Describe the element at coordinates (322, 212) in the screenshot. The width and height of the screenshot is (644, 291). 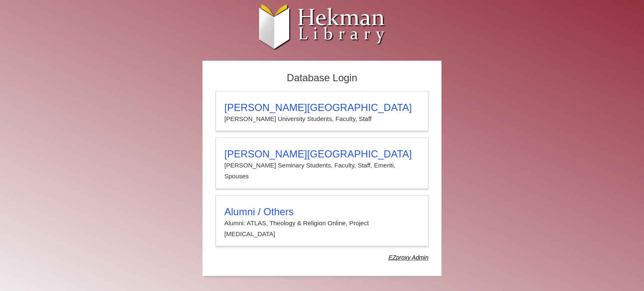
I see `h3: Alumni / Others` at that location.